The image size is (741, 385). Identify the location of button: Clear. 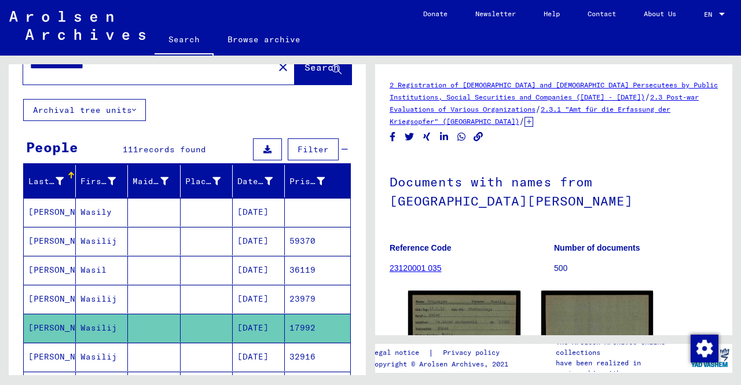
(283, 67).